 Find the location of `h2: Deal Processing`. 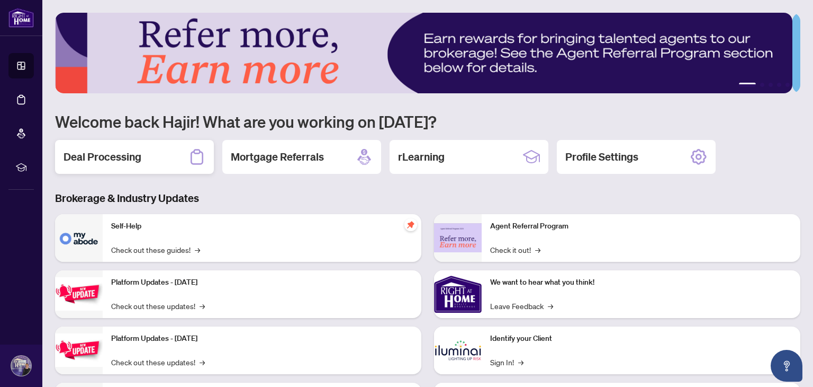

h2: Deal Processing is located at coordinates (102, 157).